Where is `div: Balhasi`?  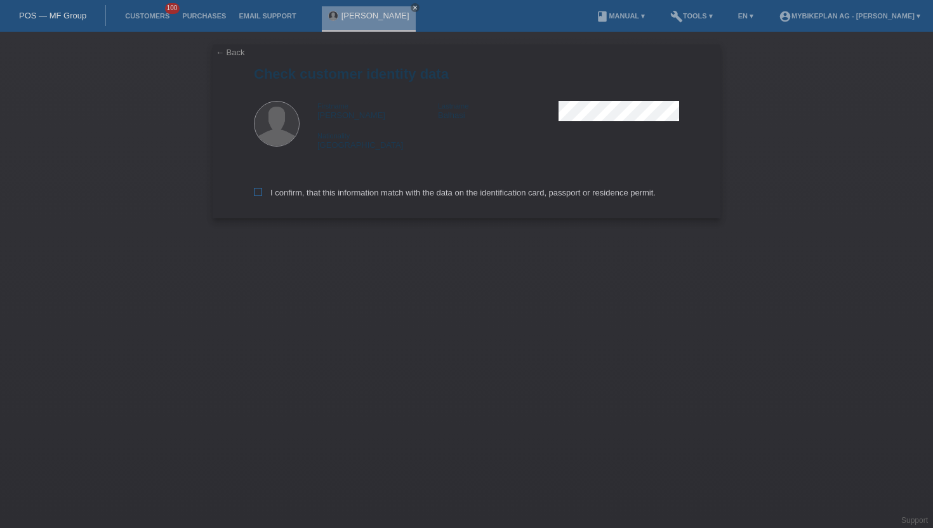 div: Balhasi is located at coordinates (498, 110).